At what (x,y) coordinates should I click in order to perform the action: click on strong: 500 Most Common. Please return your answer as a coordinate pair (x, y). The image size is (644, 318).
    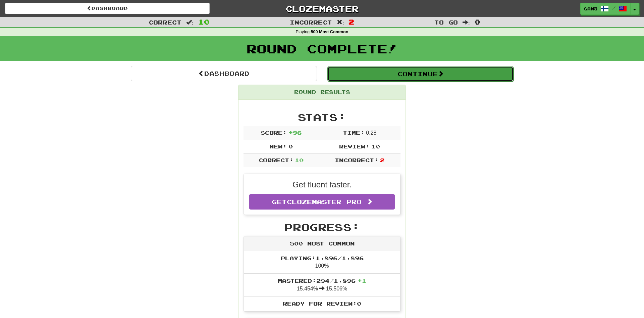
    Looking at the image, I should click on (329, 32).